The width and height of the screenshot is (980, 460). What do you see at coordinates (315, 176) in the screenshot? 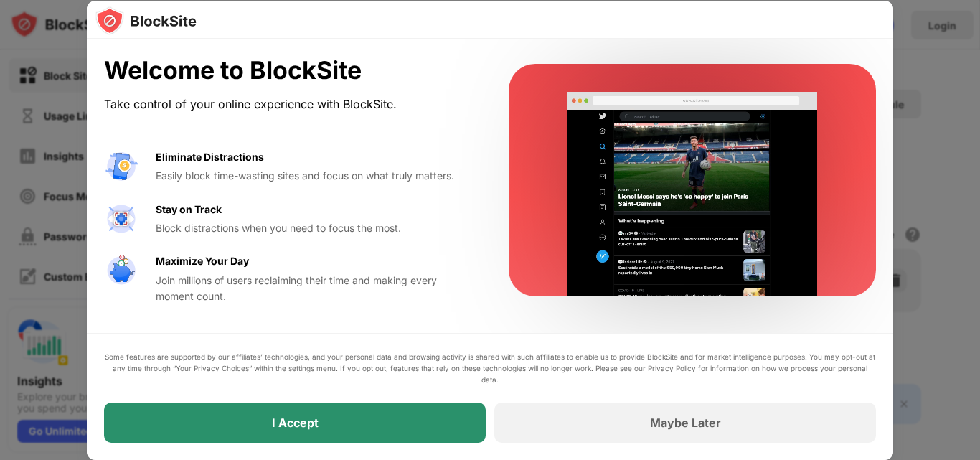
I see `div: Easily block time-wasting sites and focus on what truly matters.` at bounding box center [315, 176].